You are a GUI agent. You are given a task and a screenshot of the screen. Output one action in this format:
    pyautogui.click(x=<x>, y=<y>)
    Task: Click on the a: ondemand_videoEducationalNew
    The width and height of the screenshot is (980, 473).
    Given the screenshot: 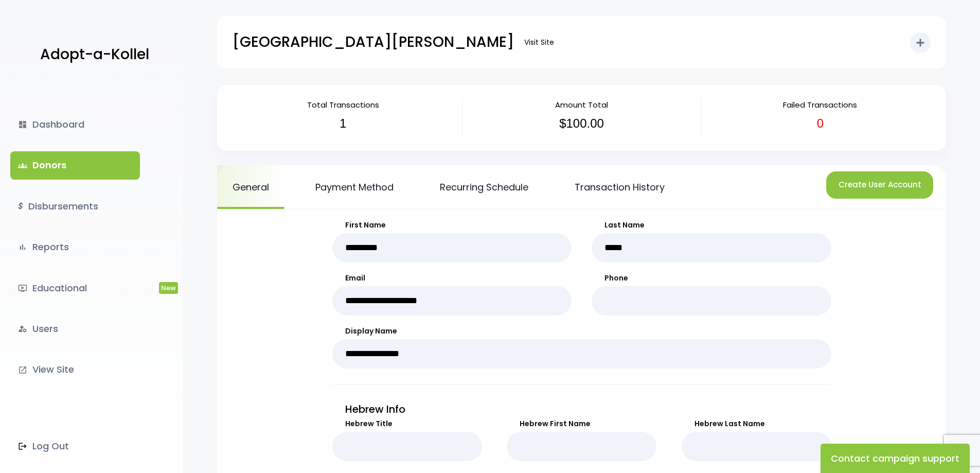 What is the action you would take?
    pyautogui.click(x=75, y=288)
    